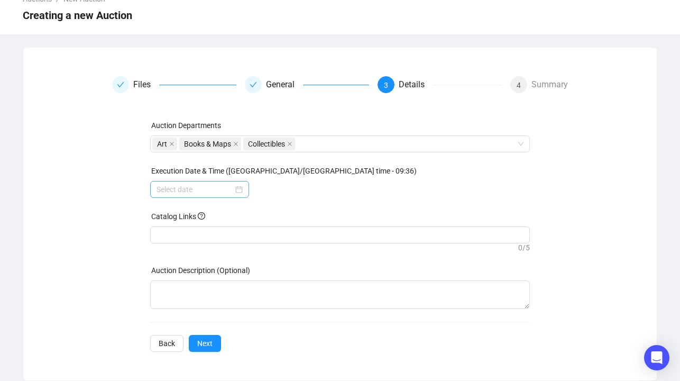 Image resolution: width=680 pixels, height=381 pixels. Describe the element at coordinates (167, 343) in the screenshot. I see `span: Back` at that location.